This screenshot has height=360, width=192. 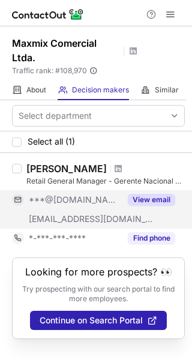 I want to click on div: Select department, so click(x=55, y=116).